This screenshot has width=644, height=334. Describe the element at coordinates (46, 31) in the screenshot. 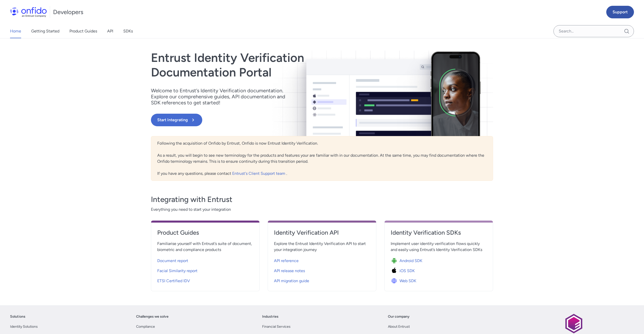

I see `a: Getting Started` at that location.